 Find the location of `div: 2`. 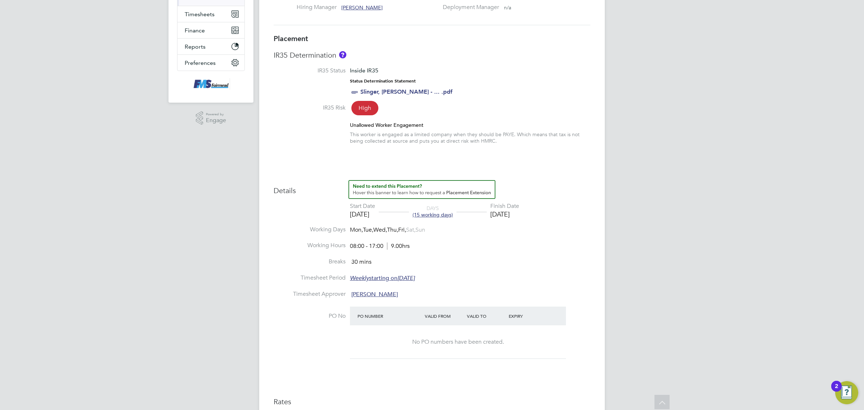

div: 2 is located at coordinates (836, 391).